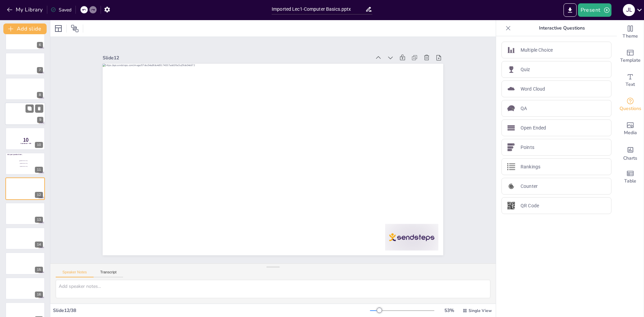 Image resolution: width=644 pixels, height=317 pixels. Describe the element at coordinates (40, 120) in the screenshot. I see `div: 9` at that location.